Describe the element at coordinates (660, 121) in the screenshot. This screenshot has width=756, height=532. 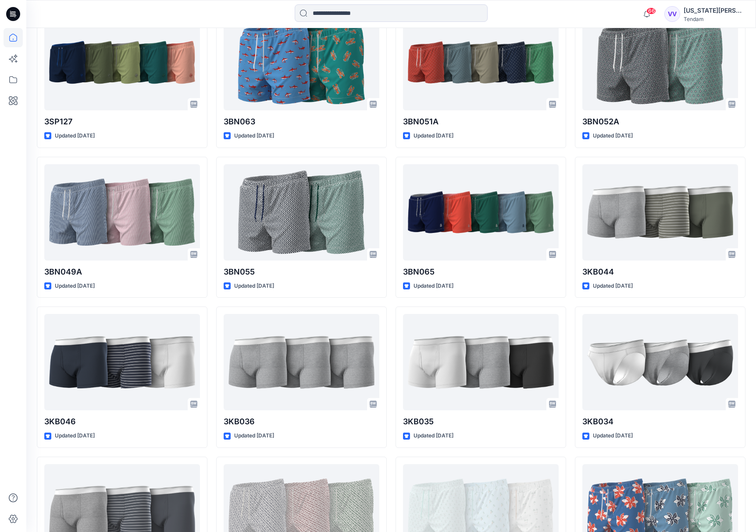
I see `p: 3BN052A` at that location.